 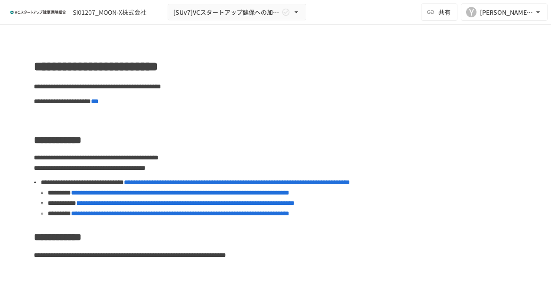 What do you see at coordinates (444, 12) in the screenshot?
I see `span: 共有` at bounding box center [444, 12].